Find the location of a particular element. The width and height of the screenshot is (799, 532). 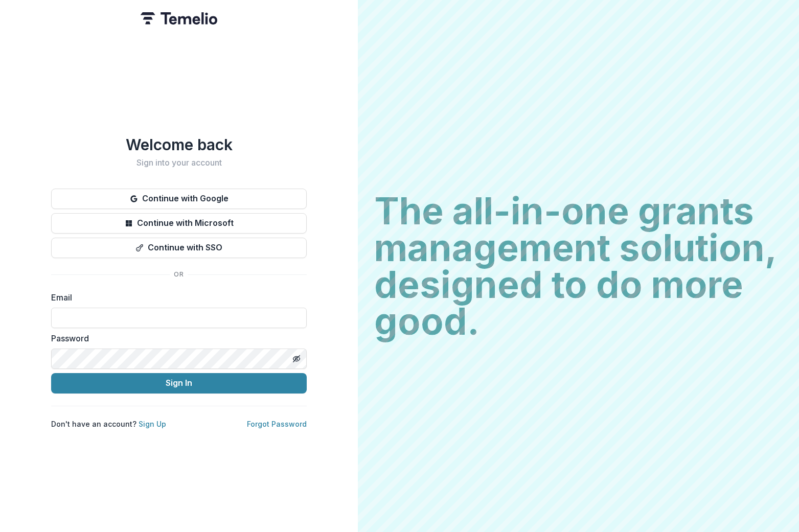

label: Password is located at coordinates (176, 339).